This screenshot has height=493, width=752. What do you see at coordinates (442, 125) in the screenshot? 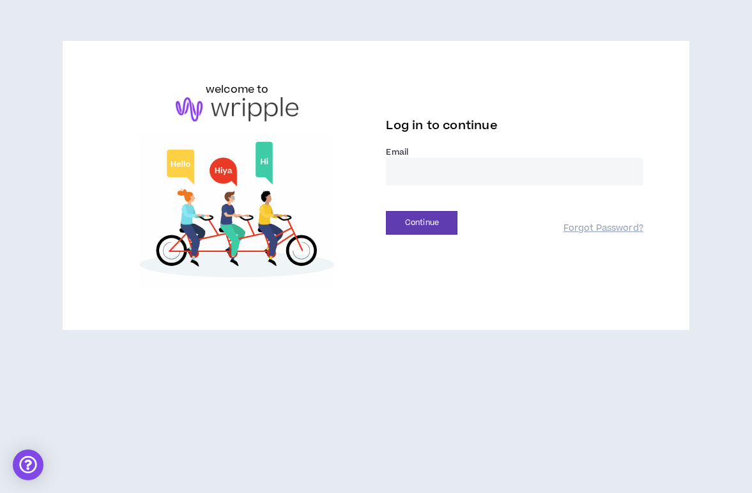
I see `span: Log in to continue` at bounding box center [442, 125].